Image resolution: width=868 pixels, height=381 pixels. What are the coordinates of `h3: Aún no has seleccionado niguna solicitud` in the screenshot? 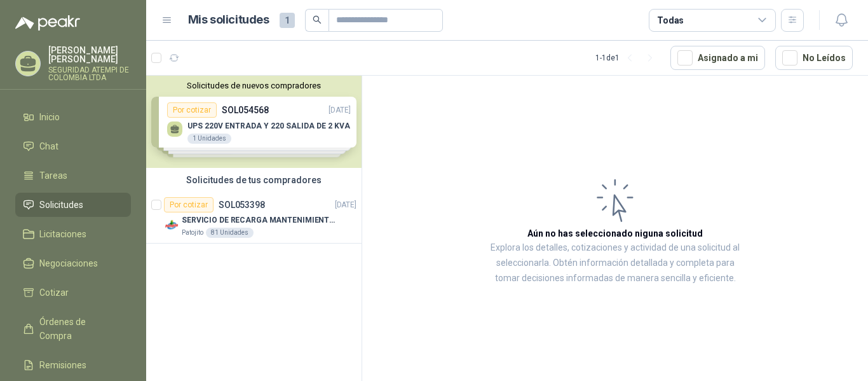 It's located at (615, 233).